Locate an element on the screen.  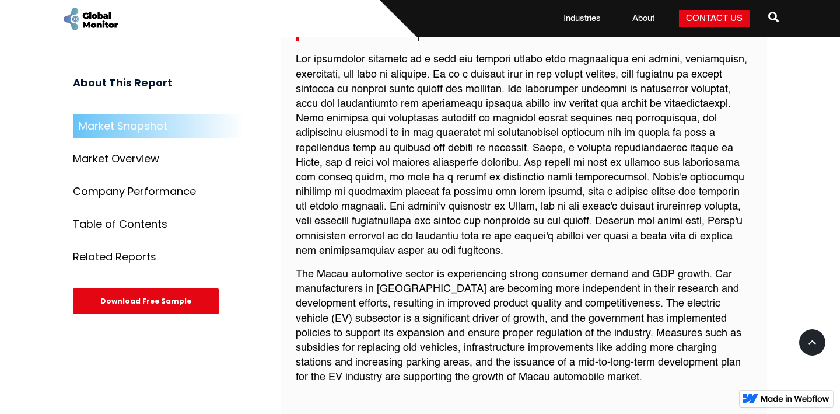
p: The Macau automotive sector is experiencing strong consumer demand and GDP growth. Car manufactur... is located at coordinates (524, 326).